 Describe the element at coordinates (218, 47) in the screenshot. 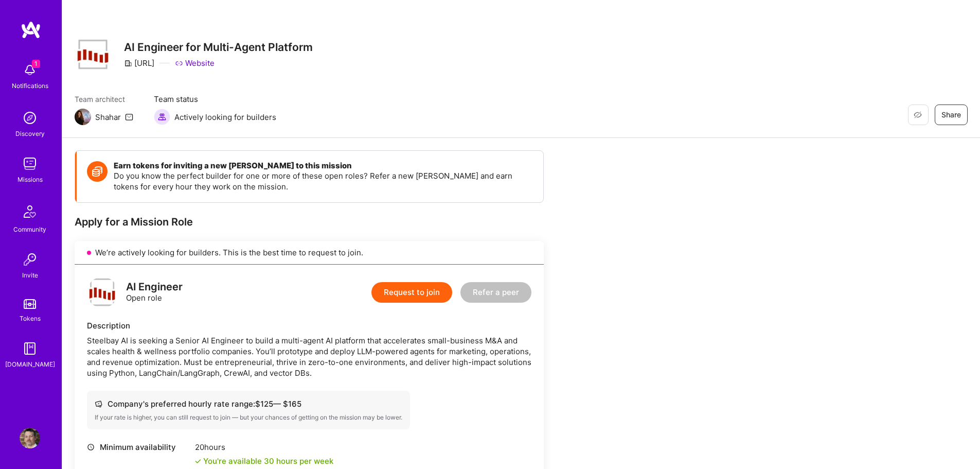

I see `h3: AI Engineer for Multi-Agent Platform` at that location.